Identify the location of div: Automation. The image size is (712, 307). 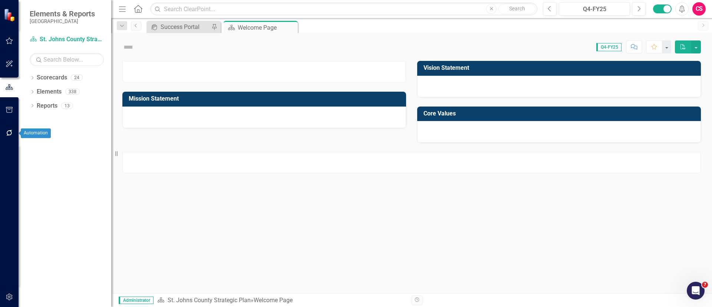
(36, 133).